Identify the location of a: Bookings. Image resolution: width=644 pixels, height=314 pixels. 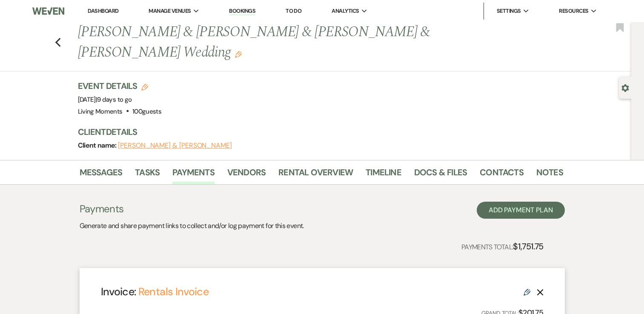
(242, 11).